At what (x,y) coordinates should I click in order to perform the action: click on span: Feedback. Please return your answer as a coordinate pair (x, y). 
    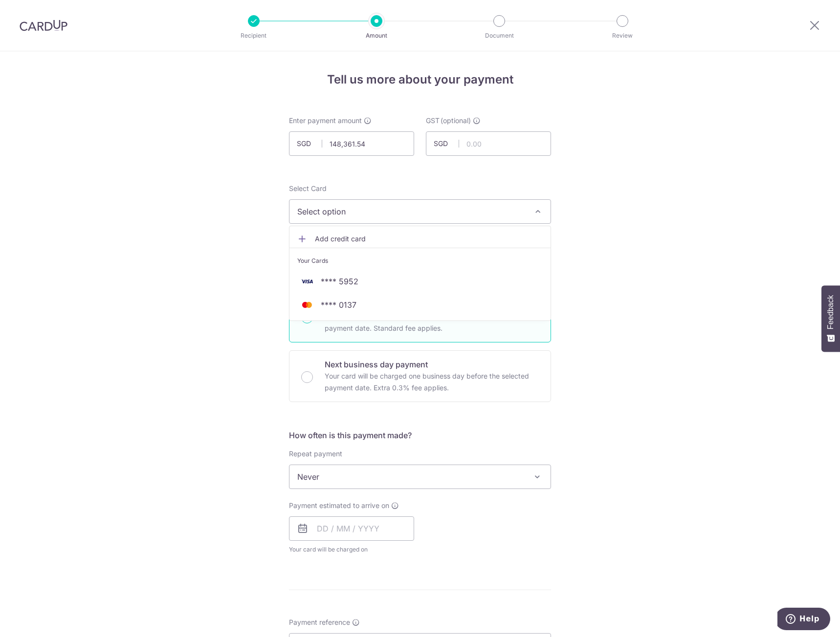
    Looking at the image, I should click on (831, 312).